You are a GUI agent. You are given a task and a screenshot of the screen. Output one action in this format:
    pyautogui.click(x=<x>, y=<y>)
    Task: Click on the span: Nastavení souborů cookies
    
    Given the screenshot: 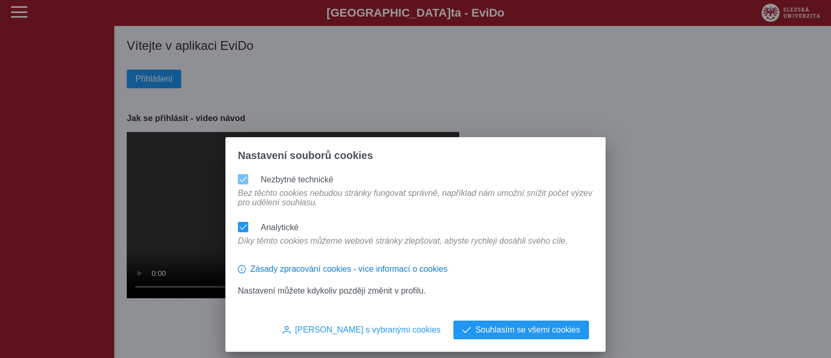 What is the action you would take?
    pyautogui.click(x=305, y=155)
    